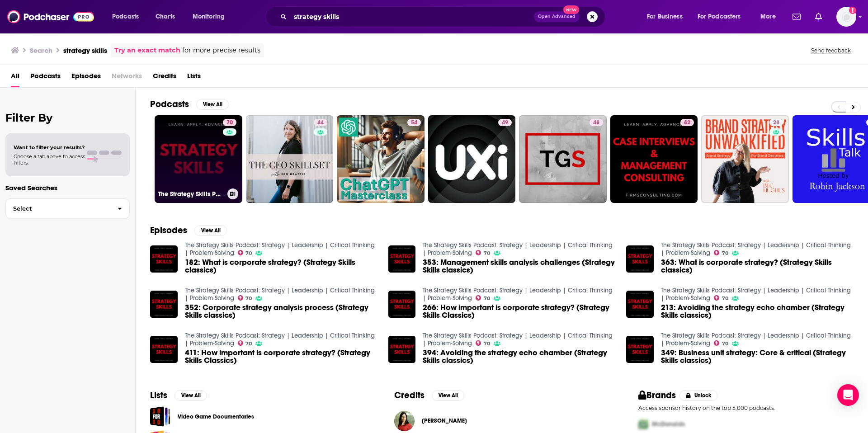 This screenshot has width=868, height=433. I want to click on span: 62, so click(687, 123).